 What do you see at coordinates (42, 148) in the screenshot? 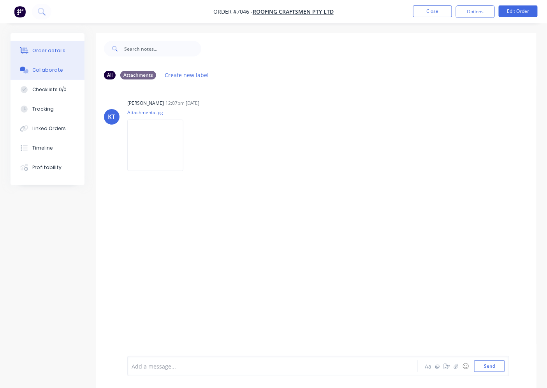
I see `div: Timeline` at bounding box center [42, 148].